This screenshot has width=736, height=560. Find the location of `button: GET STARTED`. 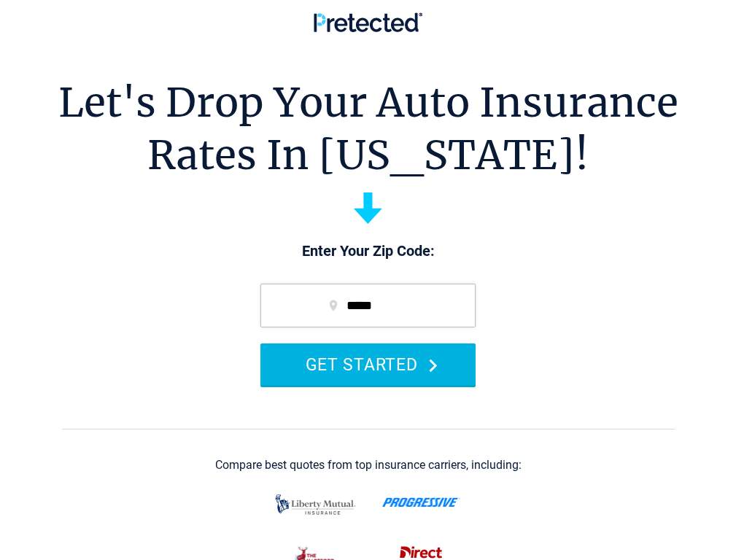

button: GET STARTED is located at coordinates (367, 364).